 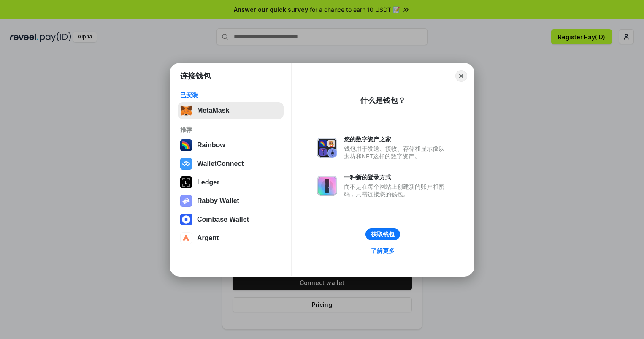 I want to click on div: 而不是在每个网站上创建新的账户和密码，只需连接您的钱包。, so click(x=396, y=190).